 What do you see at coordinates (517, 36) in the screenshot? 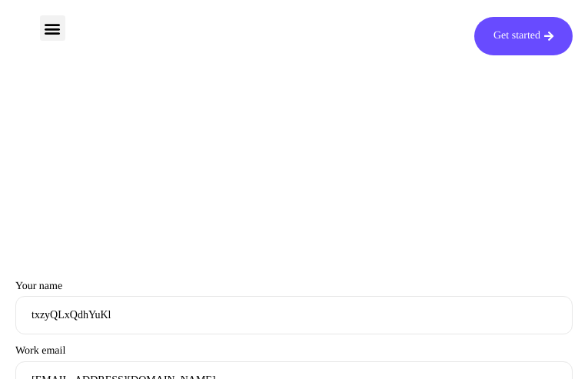
I see `span: Get started` at bounding box center [517, 36].